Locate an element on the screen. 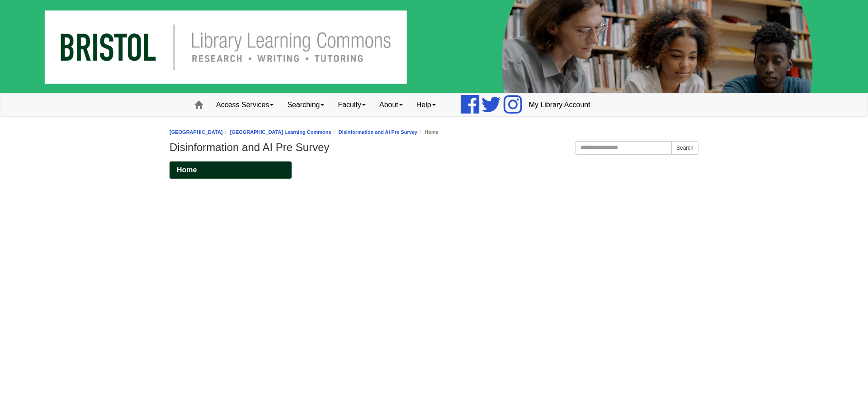 Image resolution: width=868 pixels, height=412 pixels. h1: Disinformation and AI Pre Survey is located at coordinates (434, 147).